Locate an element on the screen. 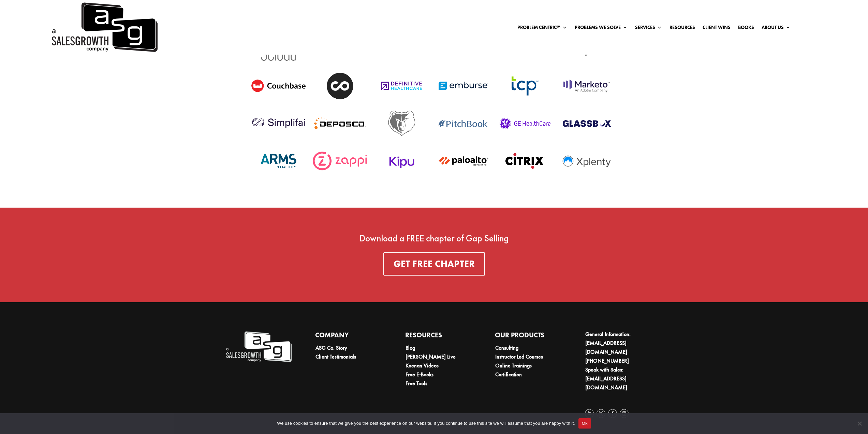 Image resolution: width=868 pixels, height=434 pixels. a: ASG Co. Story is located at coordinates (331, 347).